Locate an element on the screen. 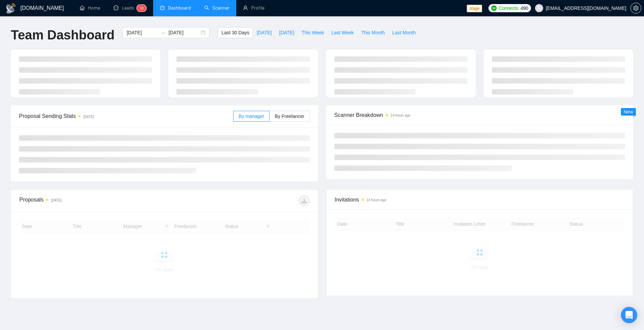 This screenshot has width=644, height=330. a: homeHome is located at coordinates (90, 8).